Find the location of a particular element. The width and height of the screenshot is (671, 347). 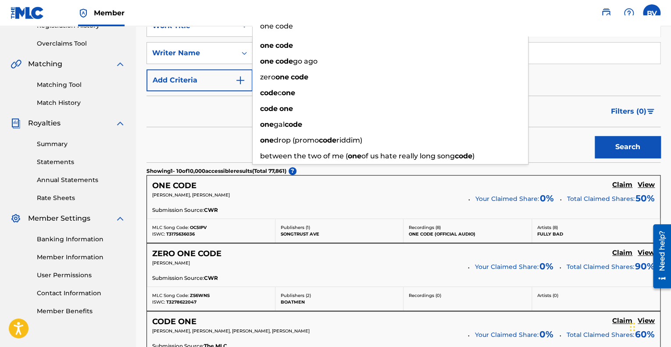

a: Member Information is located at coordinates (81, 257).